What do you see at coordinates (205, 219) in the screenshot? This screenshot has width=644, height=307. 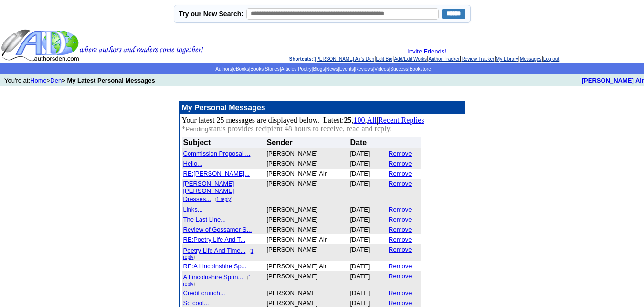 I see `font: The Last Line...` at bounding box center [205, 219].